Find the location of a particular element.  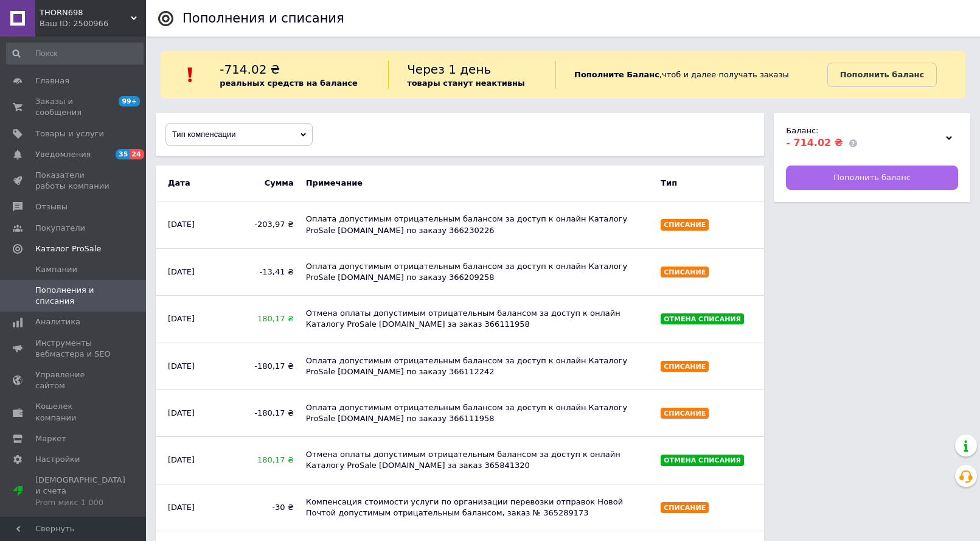

span: Главная is located at coordinates (52, 81).